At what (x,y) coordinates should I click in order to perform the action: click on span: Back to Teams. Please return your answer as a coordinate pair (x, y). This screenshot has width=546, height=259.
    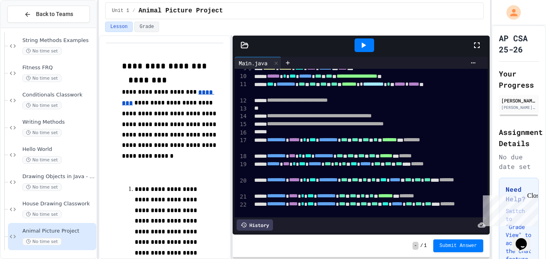
    Looking at the image, I should click on (54, 14).